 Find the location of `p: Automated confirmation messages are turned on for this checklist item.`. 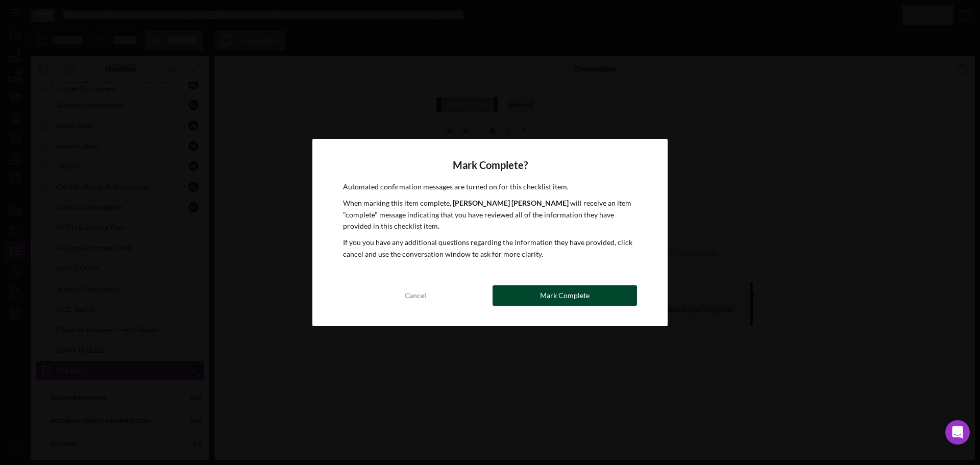

p: Automated confirmation messages are turned on for this checklist item. is located at coordinates (490, 187).